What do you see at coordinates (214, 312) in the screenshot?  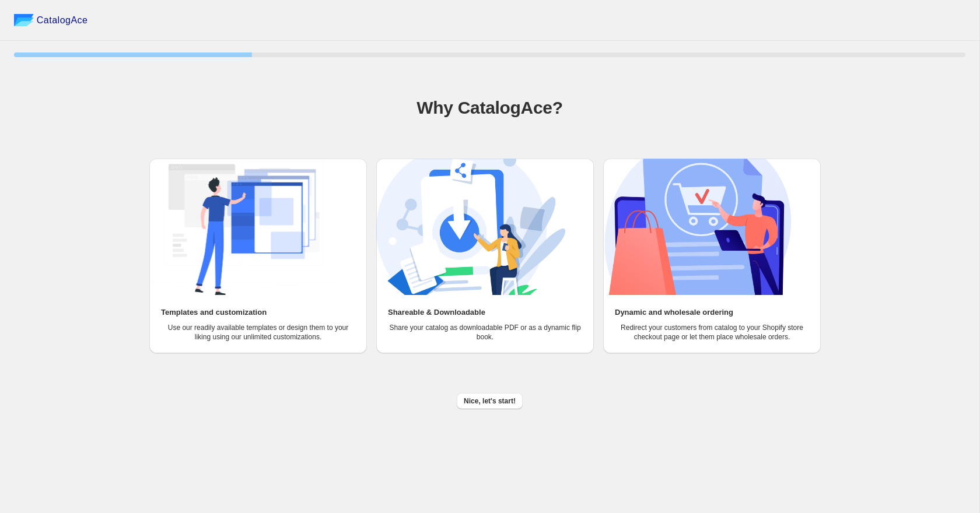 I see `h2: Templates and customization` at bounding box center [214, 312].